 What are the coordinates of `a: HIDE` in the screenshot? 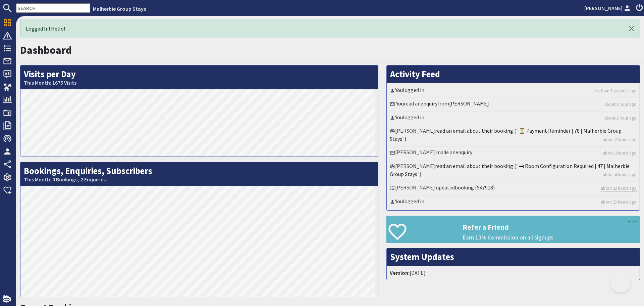 It's located at (633, 221).